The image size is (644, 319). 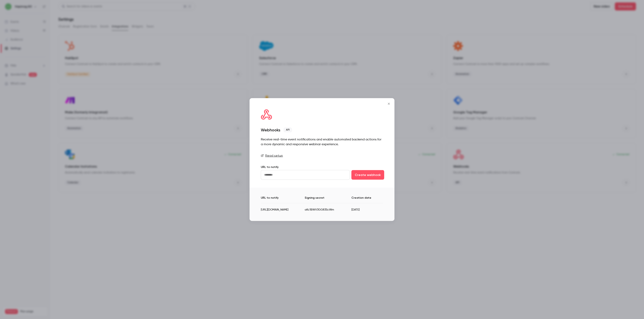 What do you see at coordinates (328, 208) in the screenshot?
I see `td: aKc1BWV3GG83ScWm` at bounding box center [328, 208].